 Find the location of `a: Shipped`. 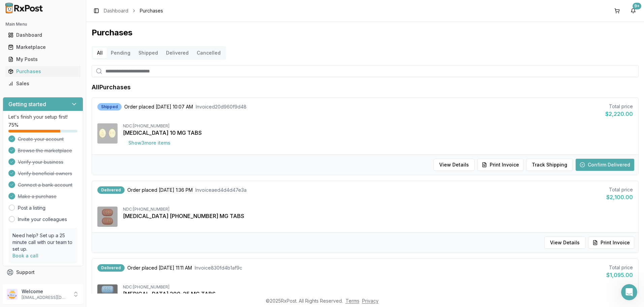

a: Shipped is located at coordinates (148, 53).